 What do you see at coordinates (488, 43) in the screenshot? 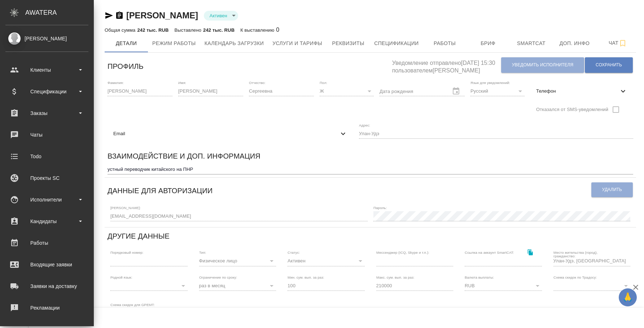
I see `span: Бриф` at bounding box center [488, 43].